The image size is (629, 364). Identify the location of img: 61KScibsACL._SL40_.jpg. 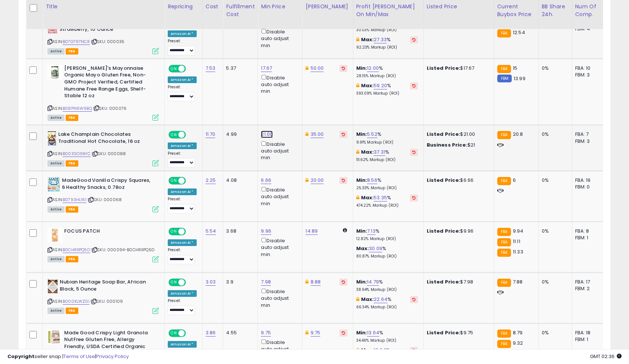
(54, 184).